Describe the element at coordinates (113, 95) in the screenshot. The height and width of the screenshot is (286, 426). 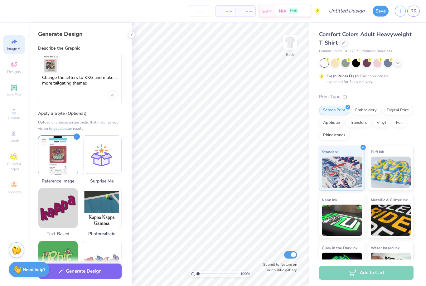
I see `div: Upload image` at that location.